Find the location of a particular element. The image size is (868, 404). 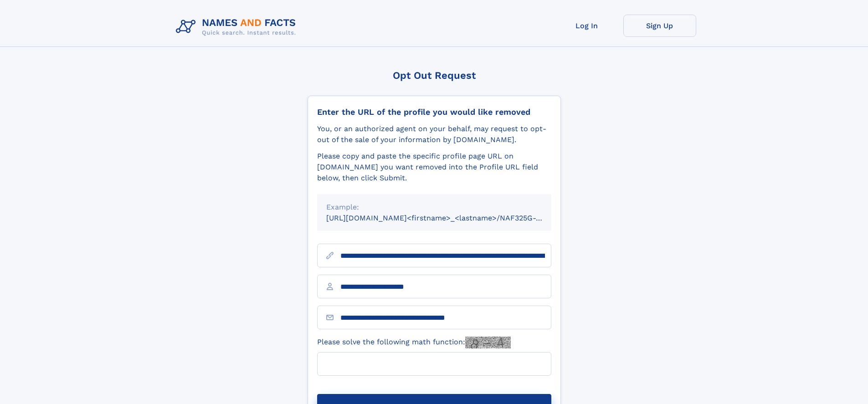

a: Sign Up is located at coordinates (660, 25).